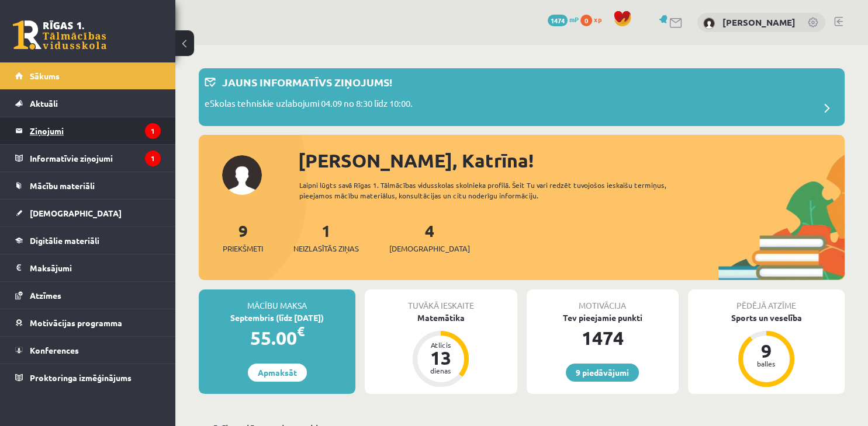 This screenshot has height=426, width=868. I want to click on span: Konferences, so click(55, 351).